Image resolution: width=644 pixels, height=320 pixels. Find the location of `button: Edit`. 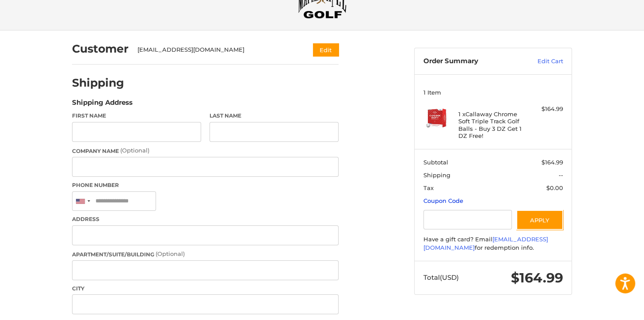

button: Edit is located at coordinates (326, 49).